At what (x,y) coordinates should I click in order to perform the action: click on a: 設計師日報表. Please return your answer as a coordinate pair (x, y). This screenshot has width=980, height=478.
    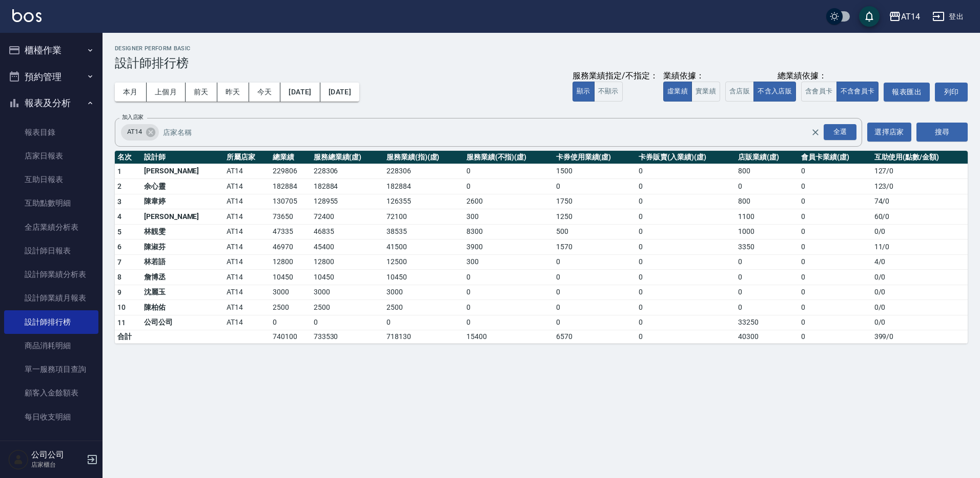
    Looking at the image, I should click on (51, 251).